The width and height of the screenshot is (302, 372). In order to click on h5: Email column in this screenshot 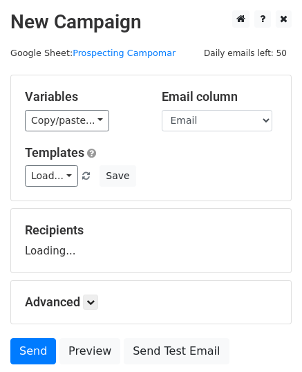, I will do `click(220, 97)`.